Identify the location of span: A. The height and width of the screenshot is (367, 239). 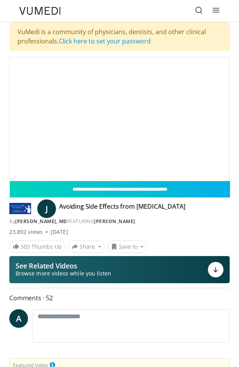
(19, 318).